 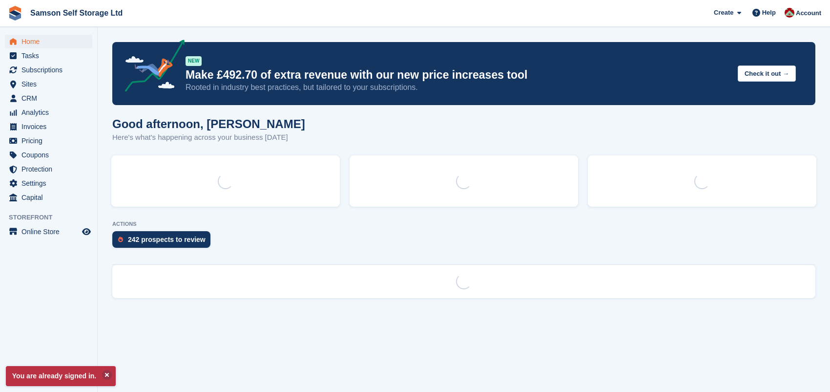 What do you see at coordinates (86, 232) in the screenshot?
I see `a: Preview store` at bounding box center [86, 232].